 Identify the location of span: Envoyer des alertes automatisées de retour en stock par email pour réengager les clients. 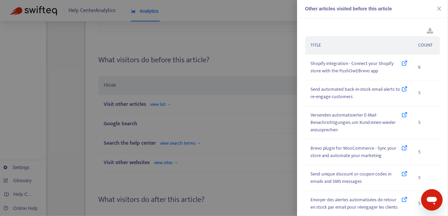
(356, 204).